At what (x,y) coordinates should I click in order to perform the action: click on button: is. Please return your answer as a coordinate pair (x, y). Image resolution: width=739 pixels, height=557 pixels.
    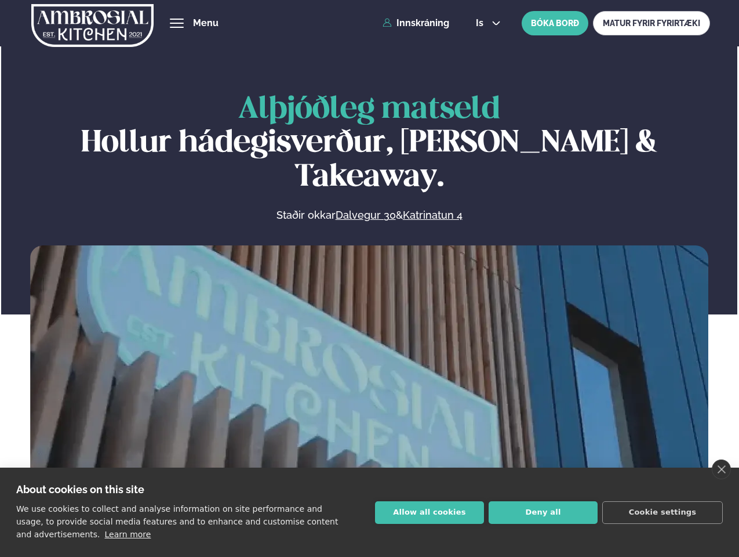
    Looking at the image, I should click on (488, 23).